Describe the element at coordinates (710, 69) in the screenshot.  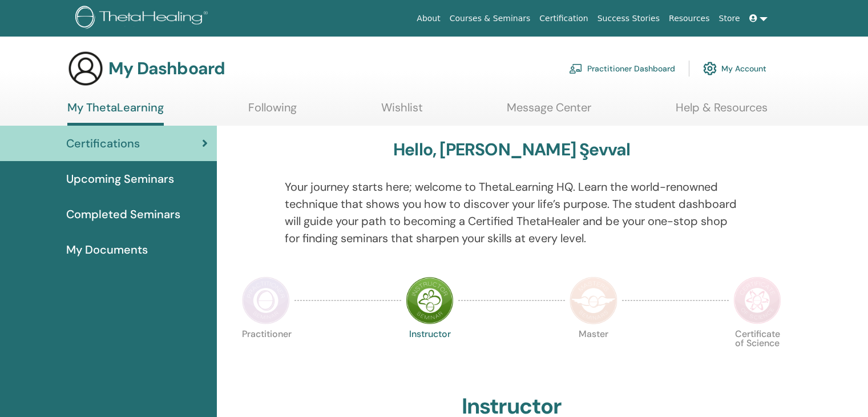
I see `img: cog.svg` at that location.